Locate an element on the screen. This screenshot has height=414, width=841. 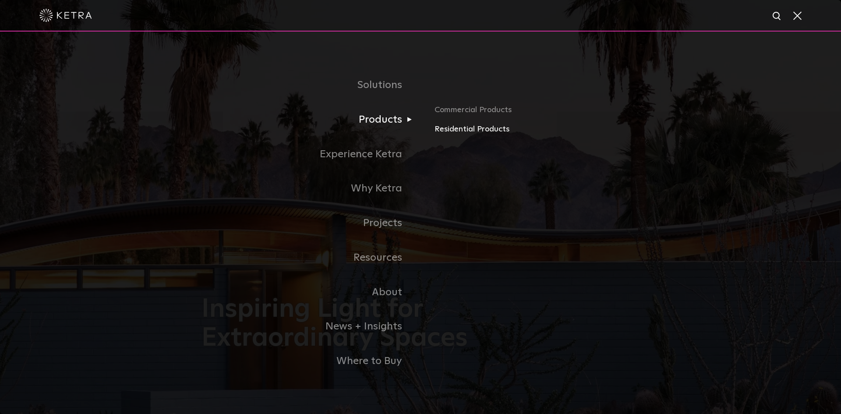
a: Resources is located at coordinates (311, 258).